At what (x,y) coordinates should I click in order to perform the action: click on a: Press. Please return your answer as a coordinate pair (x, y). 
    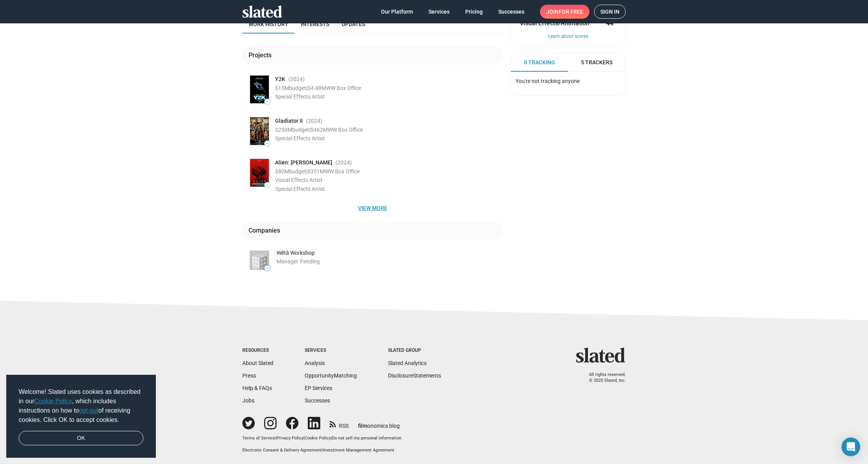
    Looking at the image, I should click on (249, 376).